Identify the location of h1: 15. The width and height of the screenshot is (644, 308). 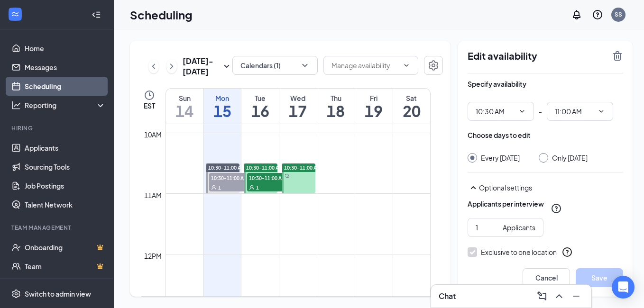
(222, 111).